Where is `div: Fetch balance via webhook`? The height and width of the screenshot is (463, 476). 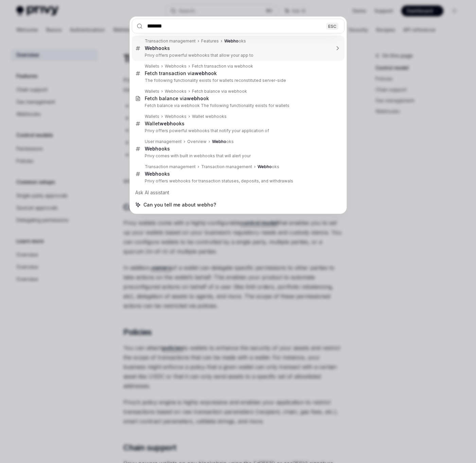 div: Fetch balance via webhook is located at coordinates (220, 92).